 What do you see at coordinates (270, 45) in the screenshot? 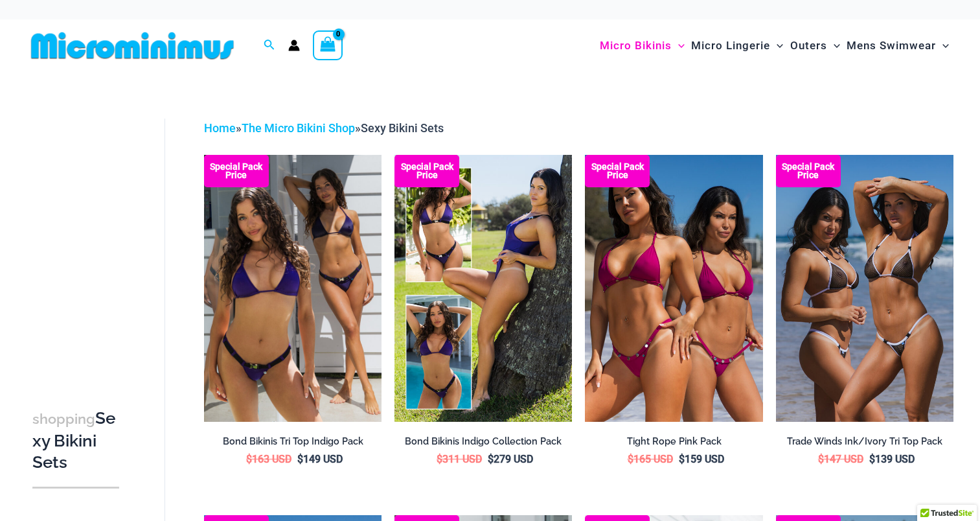
I see `a: Search icon link` at bounding box center [270, 45].